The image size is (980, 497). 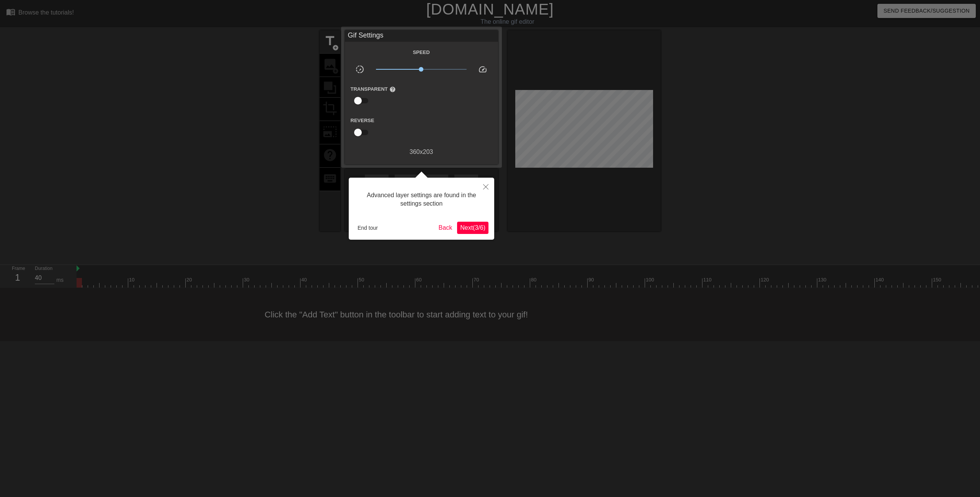 I want to click on span: Next ( 3 / 6 ), so click(x=472, y=227).